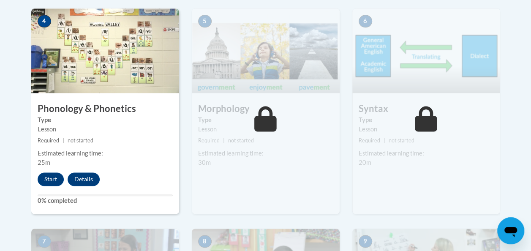  I want to click on span: 25m, so click(44, 162).